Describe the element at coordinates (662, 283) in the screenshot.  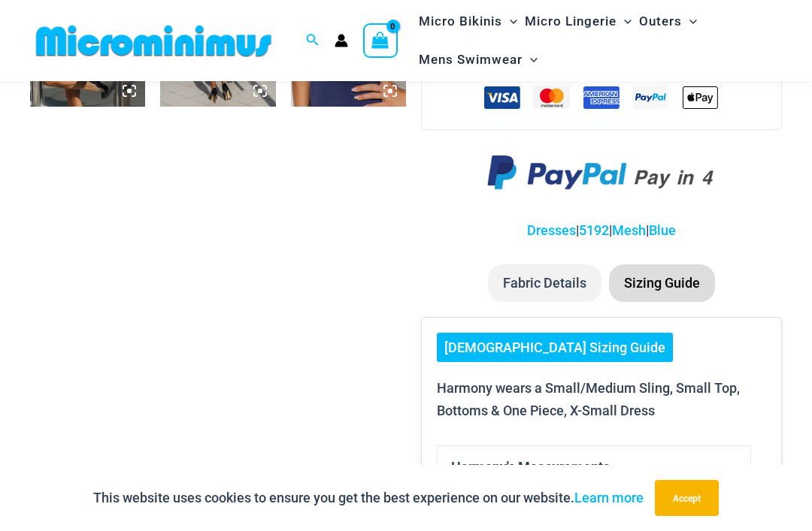
I see `li: Sizing Guide` at that location.